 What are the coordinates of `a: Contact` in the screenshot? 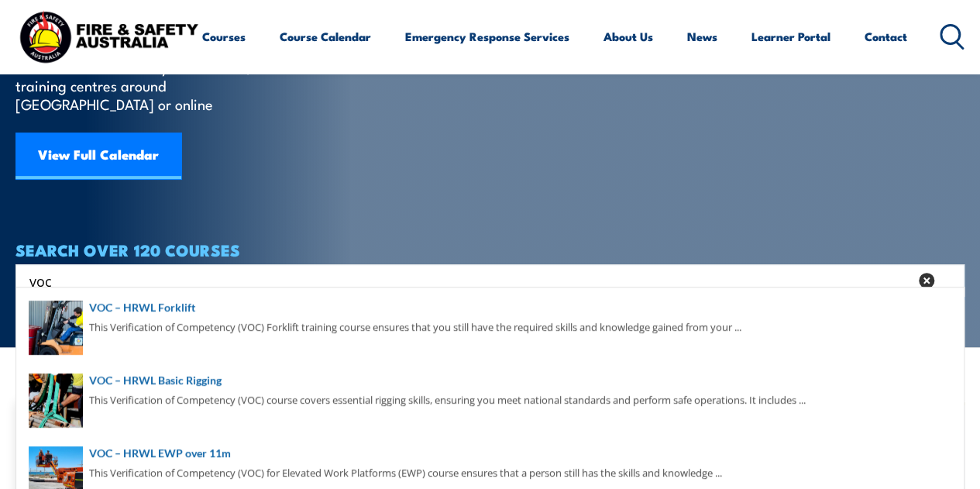 It's located at (886, 37).